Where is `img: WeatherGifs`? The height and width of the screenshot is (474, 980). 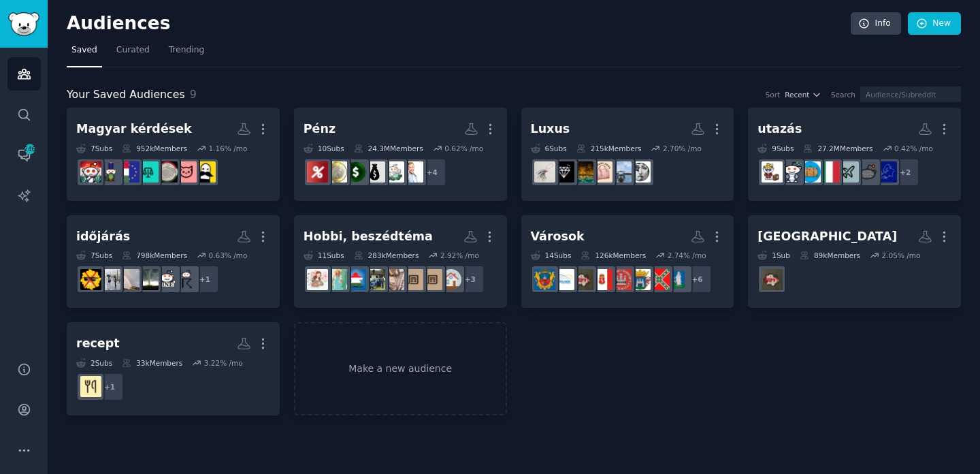
img: WeatherGifs is located at coordinates (147, 279).